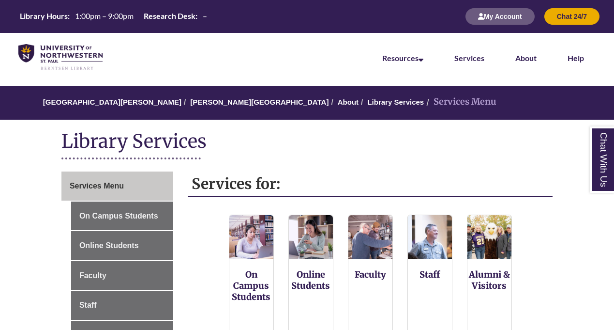  I want to click on img: Online Students Services, so click(311, 237).